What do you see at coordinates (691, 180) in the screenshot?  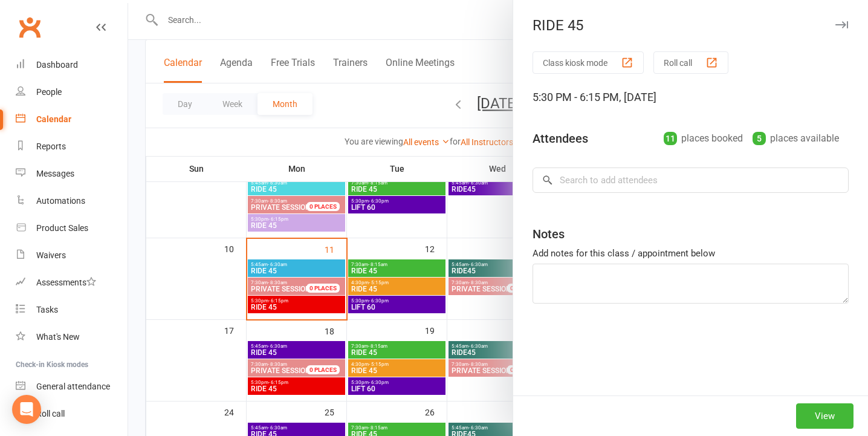 I see `input: Search to add attendees` at bounding box center [691, 180].